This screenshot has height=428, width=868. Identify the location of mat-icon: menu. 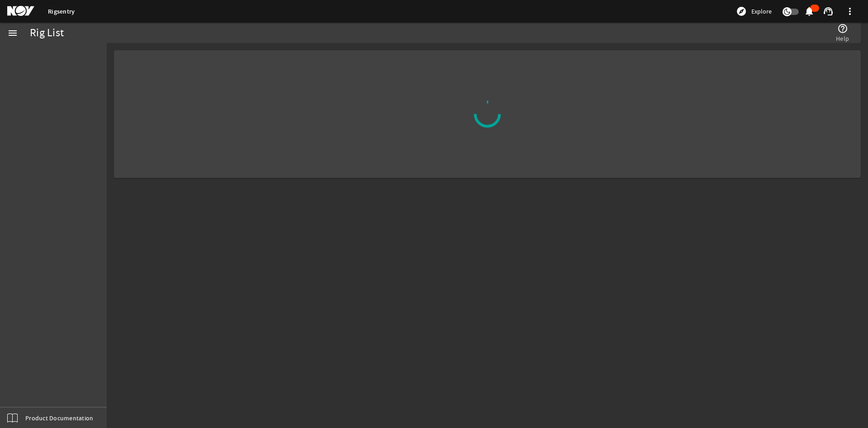
(13, 33).